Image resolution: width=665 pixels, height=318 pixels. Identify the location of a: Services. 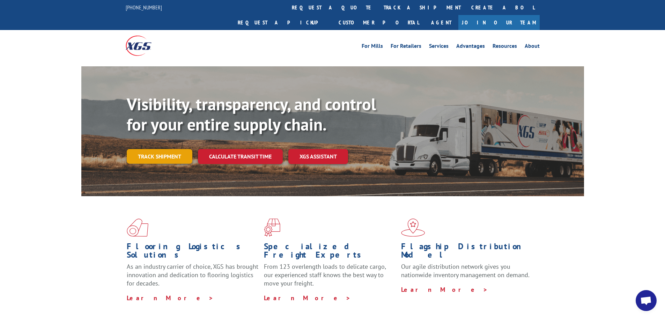
(439, 47).